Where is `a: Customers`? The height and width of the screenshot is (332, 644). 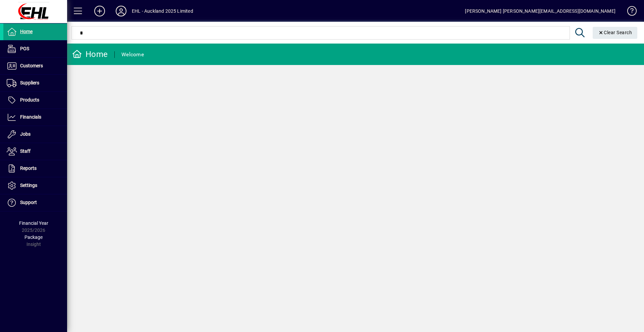 a: Customers is located at coordinates (35, 66).